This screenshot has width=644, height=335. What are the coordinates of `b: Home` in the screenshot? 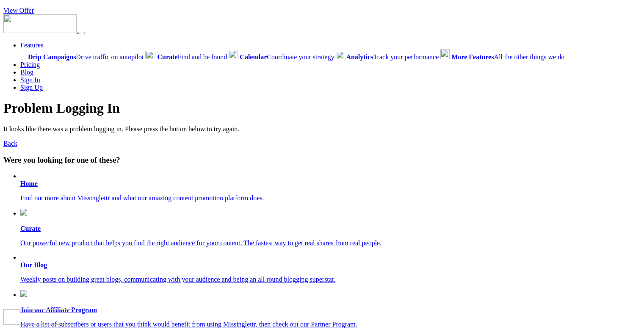 It's located at (29, 183).